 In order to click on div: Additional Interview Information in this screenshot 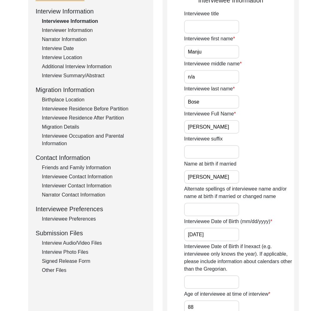, I will do `click(94, 67)`.